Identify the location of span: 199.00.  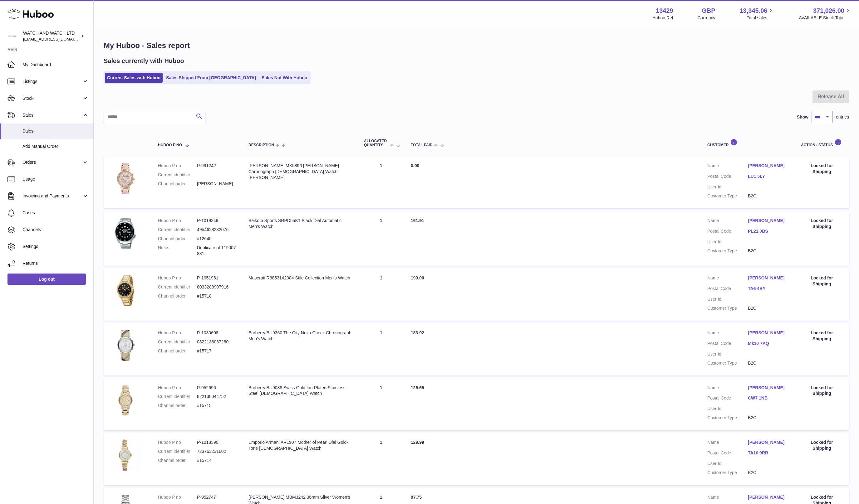
(417, 278).